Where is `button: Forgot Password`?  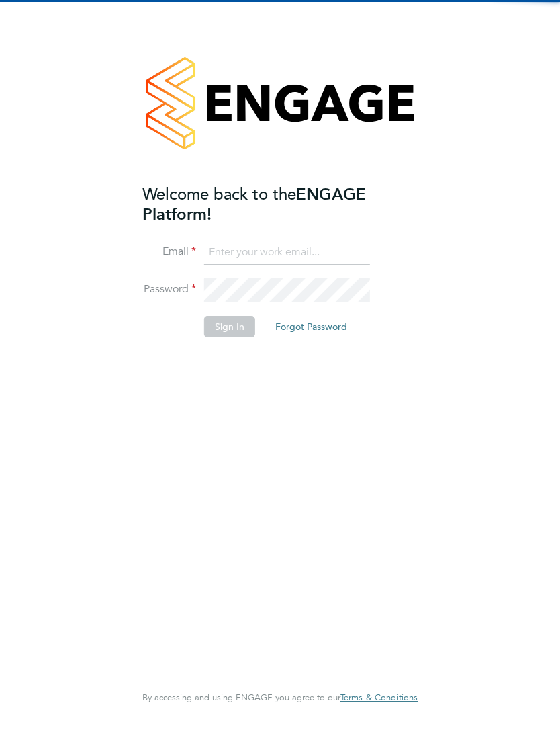
button: Forgot Password is located at coordinates (311, 327).